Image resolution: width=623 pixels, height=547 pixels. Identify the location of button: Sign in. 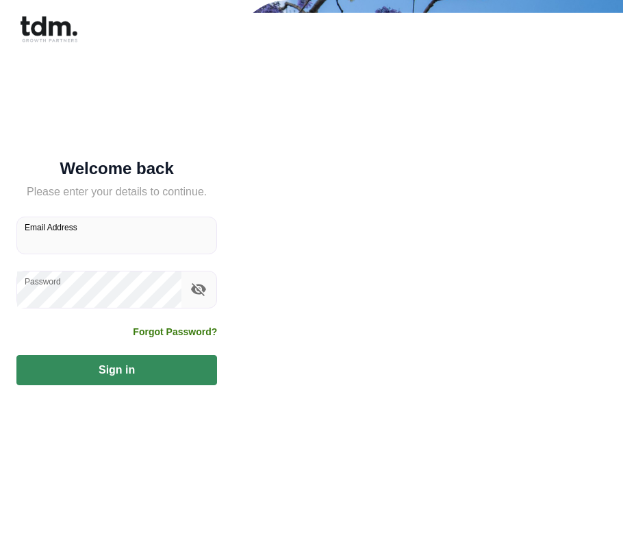
(116, 370).